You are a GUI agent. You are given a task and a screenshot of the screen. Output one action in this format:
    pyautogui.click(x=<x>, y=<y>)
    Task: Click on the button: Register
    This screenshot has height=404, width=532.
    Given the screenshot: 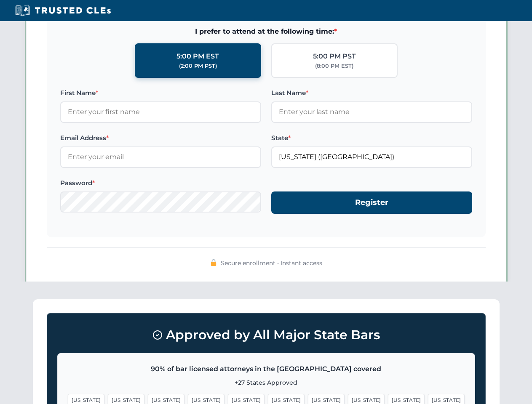 What is the action you would take?
    pyautogui.click(x=372, y=203)
    